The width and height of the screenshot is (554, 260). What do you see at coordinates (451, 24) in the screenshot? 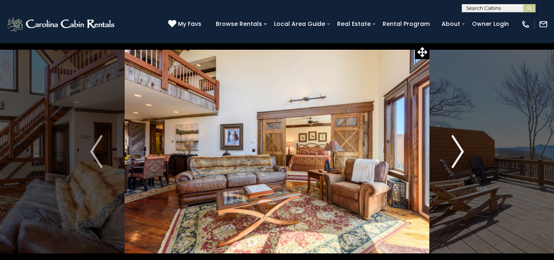
I see `a: About` at bounding box center [451, 24].